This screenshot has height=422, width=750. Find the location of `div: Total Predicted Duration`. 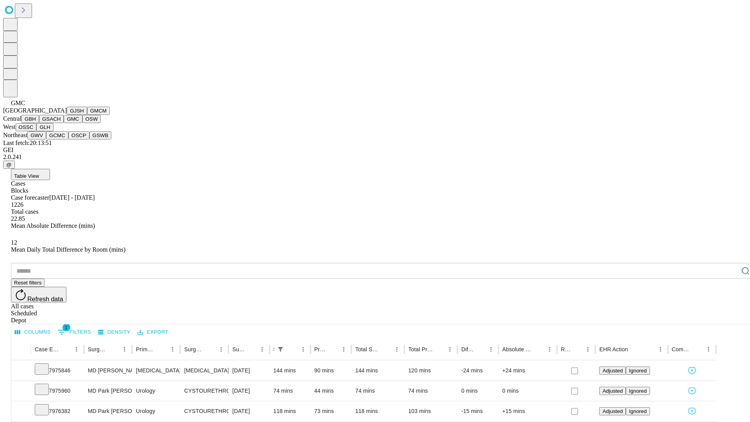

div: Total Predicted Duration is located at coordinates (421, 349).